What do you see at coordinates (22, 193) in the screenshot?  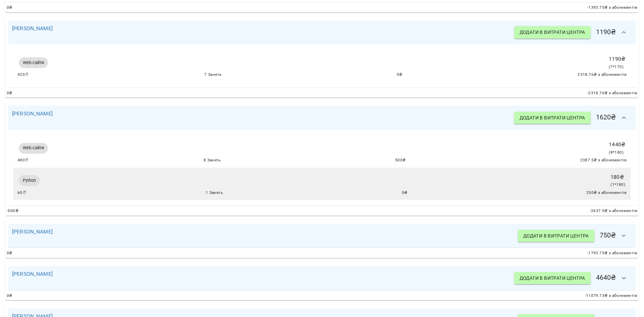 I see `span: 60 ⏱` at bounding box center [22, 193].